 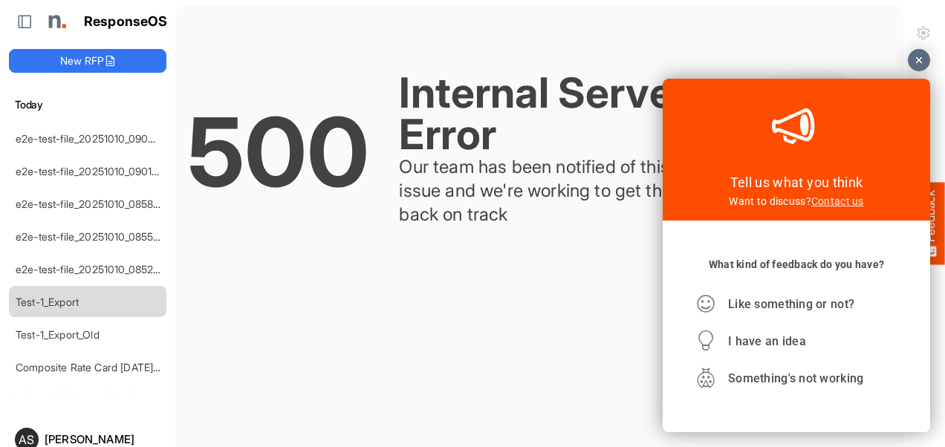 I want to click on a: e2e-test-file_20251010_090357, so click(x=91, y=138).